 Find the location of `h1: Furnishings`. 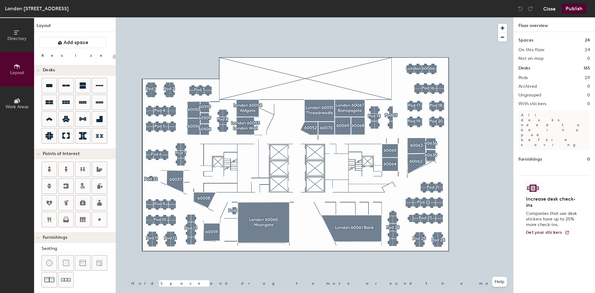

h1: Furnishings is located at coordinates (531, 159).